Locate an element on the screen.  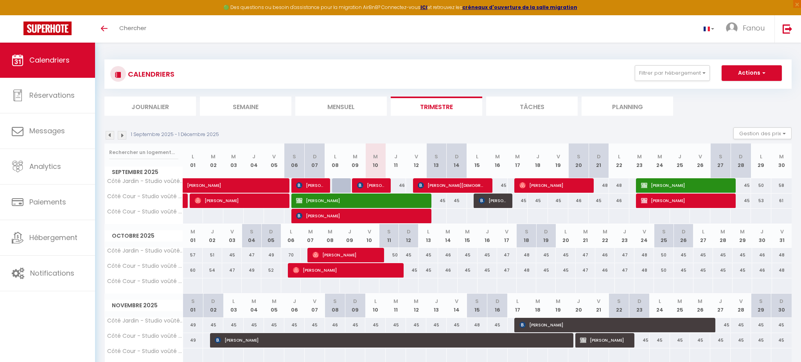
div: 52 is located at coordinates (271, 270).